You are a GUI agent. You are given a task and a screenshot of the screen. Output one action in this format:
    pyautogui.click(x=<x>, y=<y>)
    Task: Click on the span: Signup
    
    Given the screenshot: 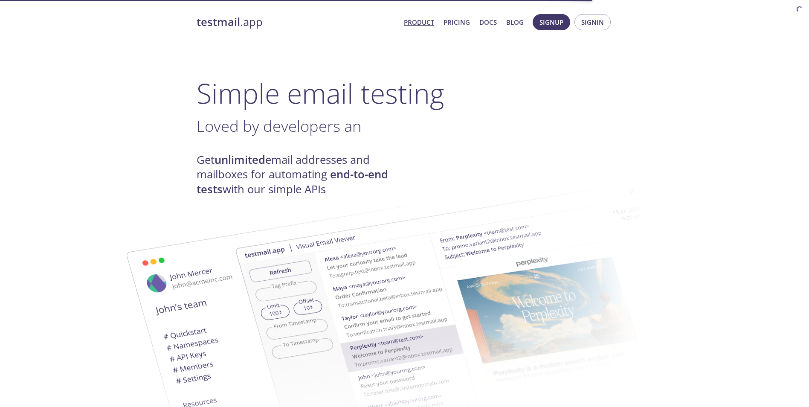 What is the action you would take?
    pyautogui.click(x=551, y=22)
    